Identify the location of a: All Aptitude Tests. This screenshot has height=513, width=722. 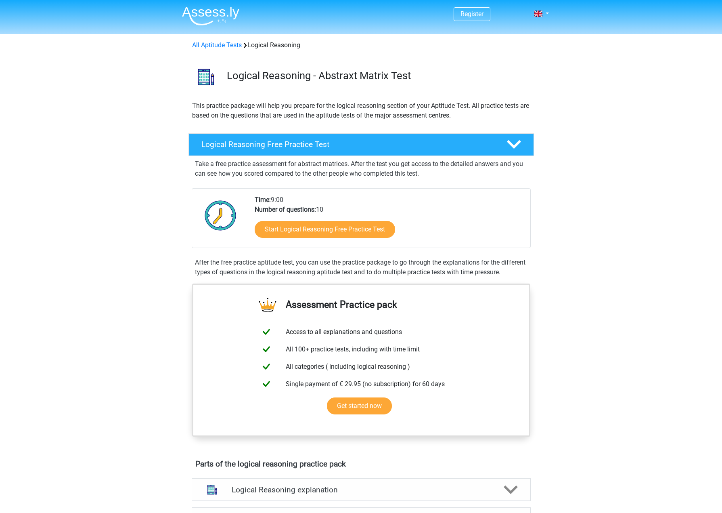
(217, 45).